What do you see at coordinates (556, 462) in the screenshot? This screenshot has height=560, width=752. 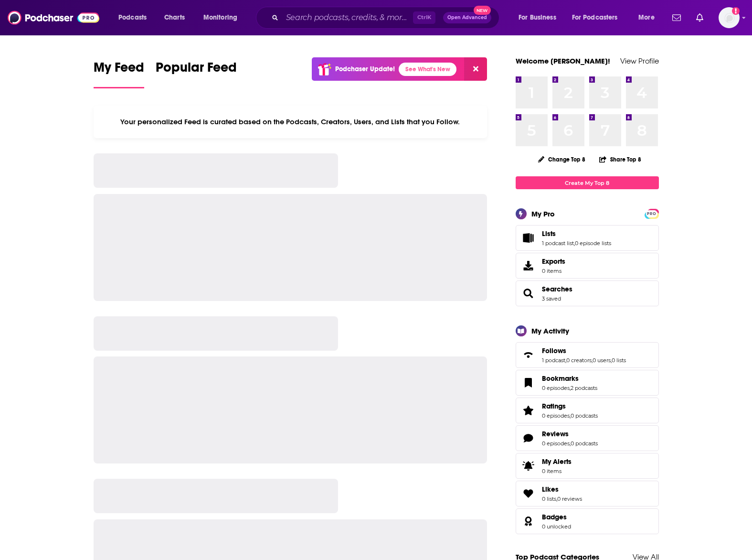 I see `span: My Alerts` at bounding box center [556, 462].